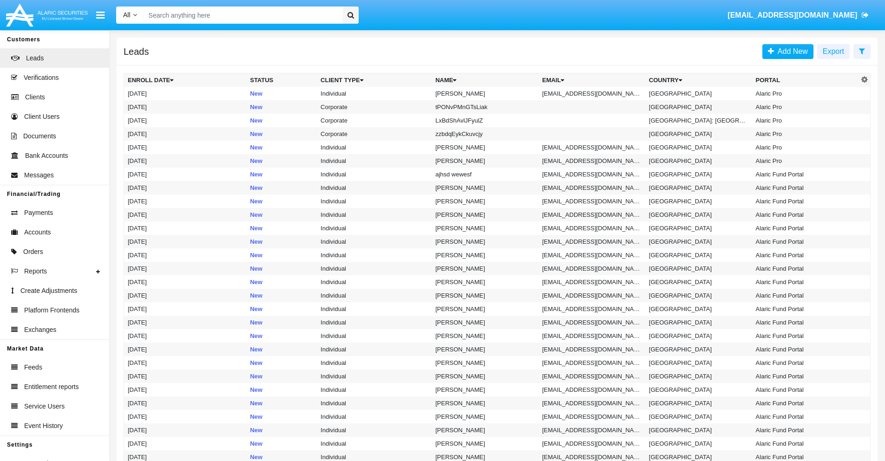 This screenshot has height=461, width=885. I want to click on span: Event History, so click(43, 426).